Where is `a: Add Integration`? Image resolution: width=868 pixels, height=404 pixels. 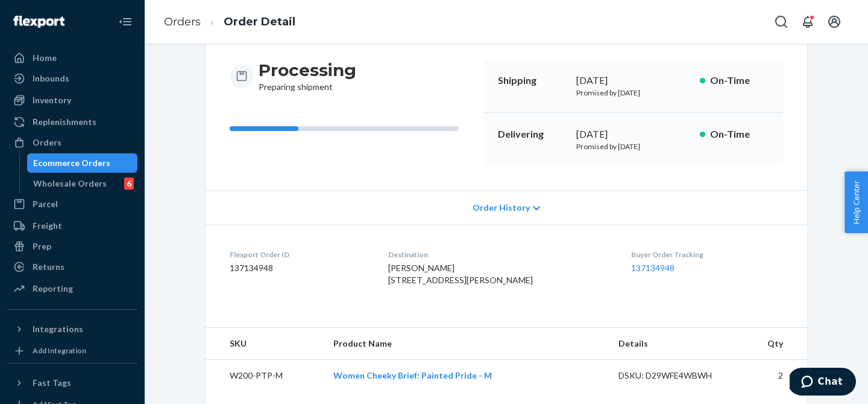 a: Add Integration is located at coordinates (73, 351).